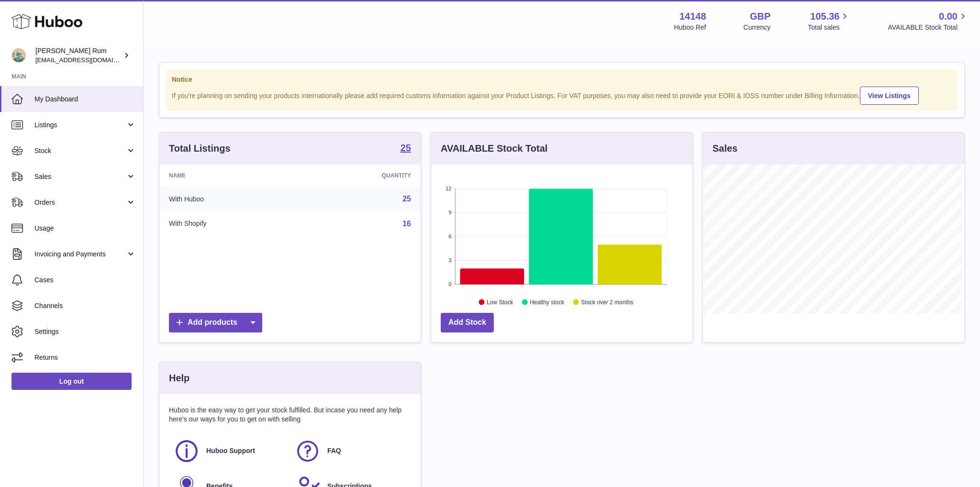 Image resolution: width=980 pixels, height=487 pixels. Describe the element at coordinates (607, 302) in the screenshot. I see `text: Stock over 2 months` at that location.